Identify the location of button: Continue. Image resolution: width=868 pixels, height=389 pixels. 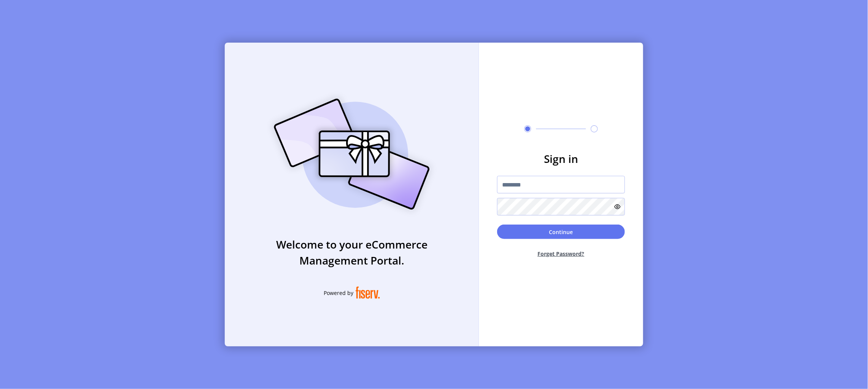
(561, 232).